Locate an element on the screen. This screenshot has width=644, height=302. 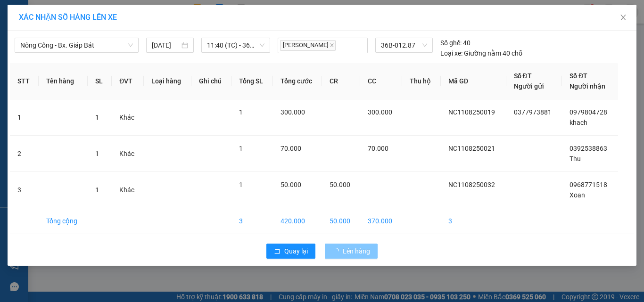
th: Mã GD is located at coordinates (474, 81).